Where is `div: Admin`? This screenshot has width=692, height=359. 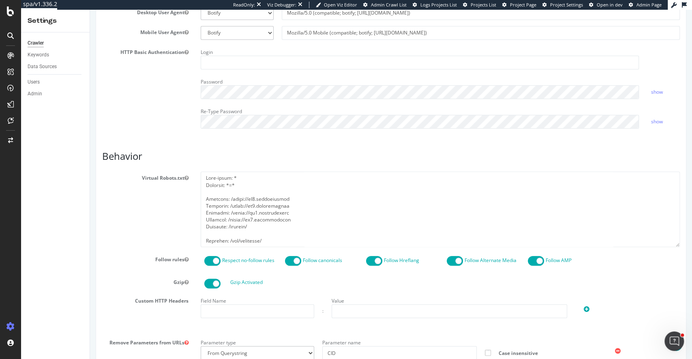
div: Admin is located at coordinates (35, 94).